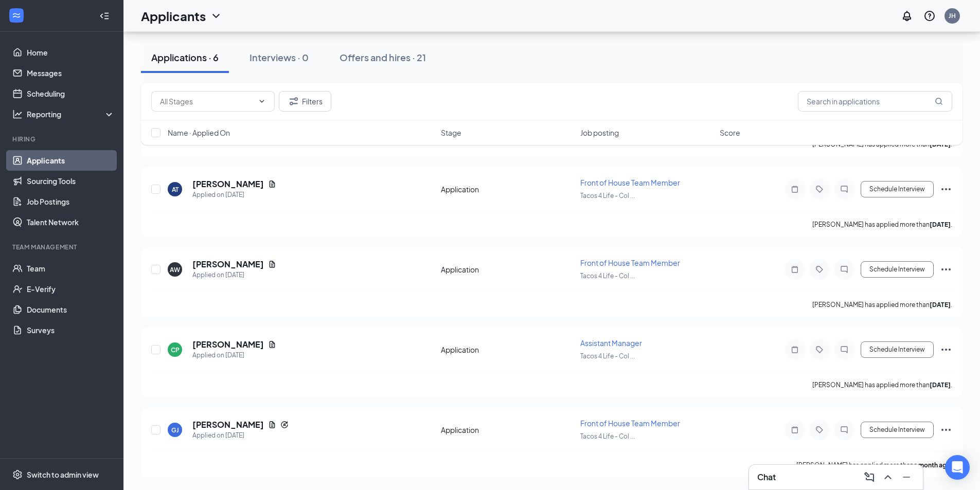  I want to click on a: Sourcing Tools, so click(70, 181).